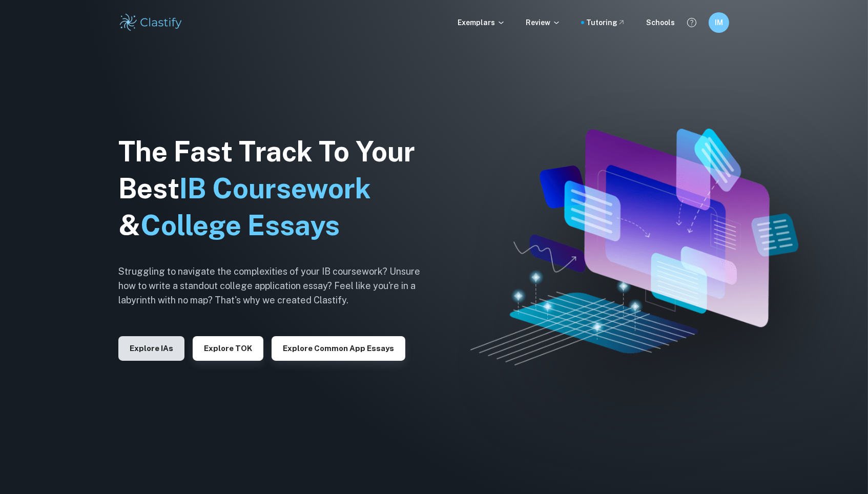 This screenshot has width=868, height=494. What do you see at coordinates (634, 247) in the screenshot?
I see `img: Clastify hero` at bounding box center [634, 247].